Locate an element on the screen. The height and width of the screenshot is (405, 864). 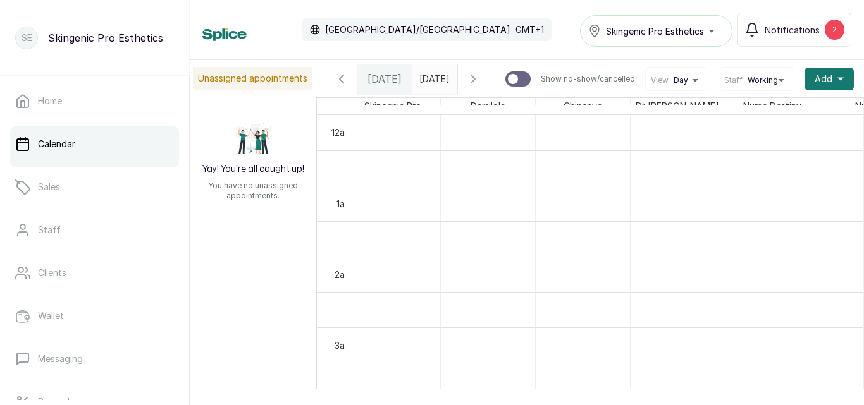
p: Sales is located at coordinates (49, 187).